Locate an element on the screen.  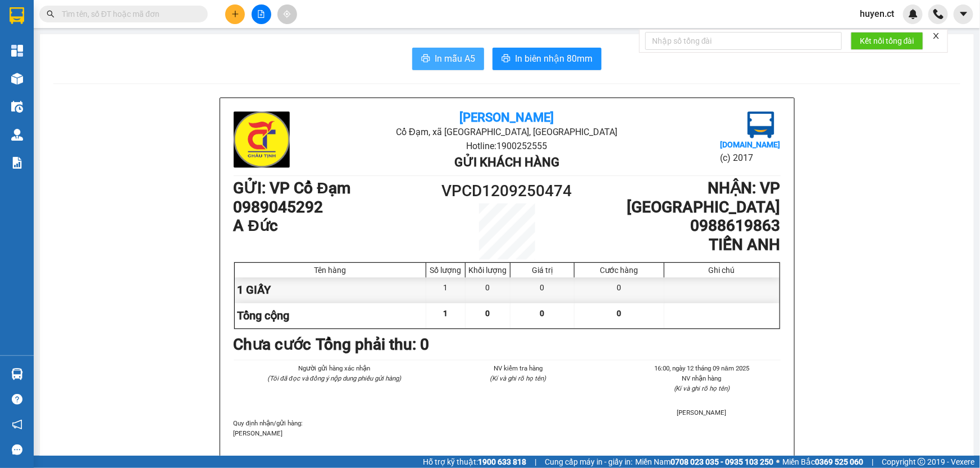
li: 16:00, ngày 12 tháng 09 năm 2025 is located at coordinates (701, 368).